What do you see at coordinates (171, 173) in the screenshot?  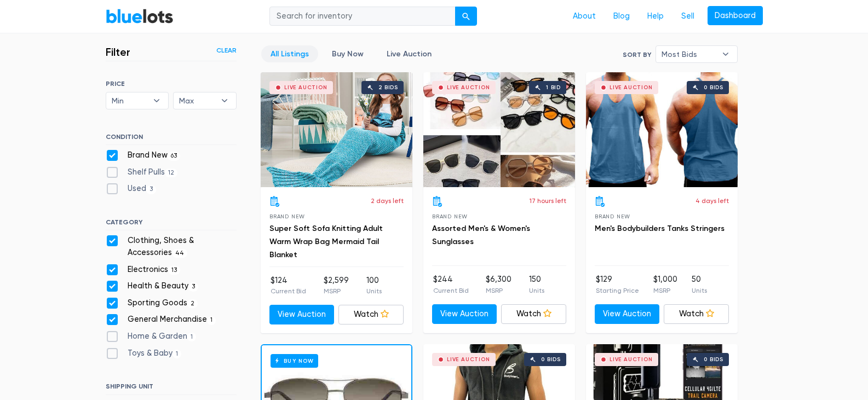 I see `span: 12` at bounding box center [171, 173].